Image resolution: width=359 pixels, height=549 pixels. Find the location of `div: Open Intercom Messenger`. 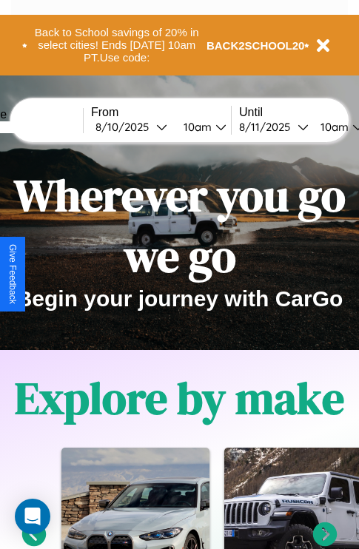

div: Open Intercom Messenger is located at coordinates (33, 516).